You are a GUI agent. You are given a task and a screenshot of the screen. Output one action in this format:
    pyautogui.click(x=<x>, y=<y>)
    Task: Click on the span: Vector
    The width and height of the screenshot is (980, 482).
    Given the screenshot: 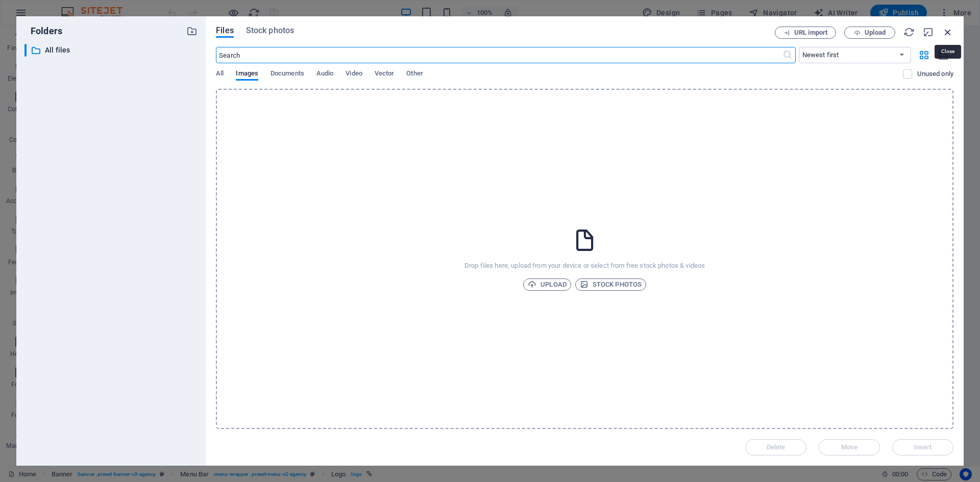 What is the action you would take?
    pyautogui.click(x=384, y=75)
    